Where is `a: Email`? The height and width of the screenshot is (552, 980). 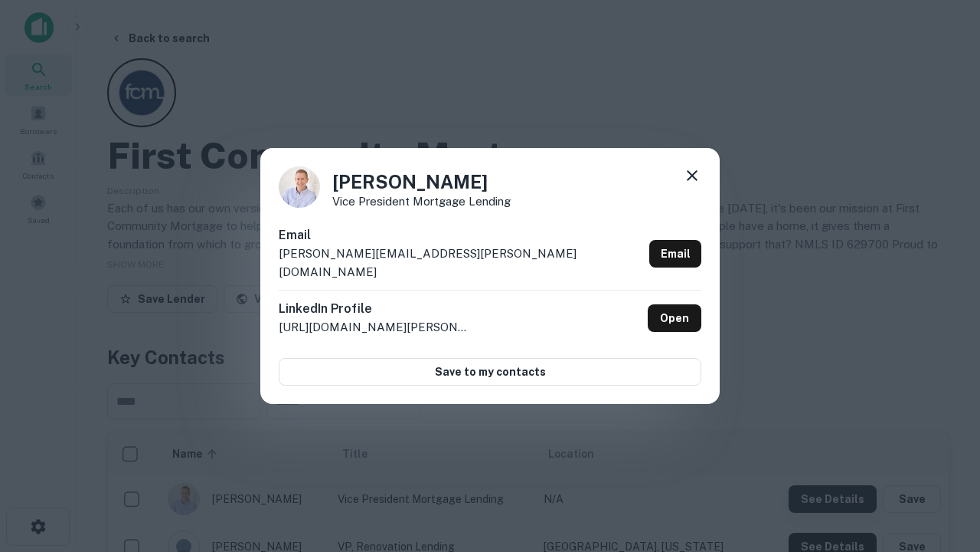
a: Email is located at coordinates (675, 253).